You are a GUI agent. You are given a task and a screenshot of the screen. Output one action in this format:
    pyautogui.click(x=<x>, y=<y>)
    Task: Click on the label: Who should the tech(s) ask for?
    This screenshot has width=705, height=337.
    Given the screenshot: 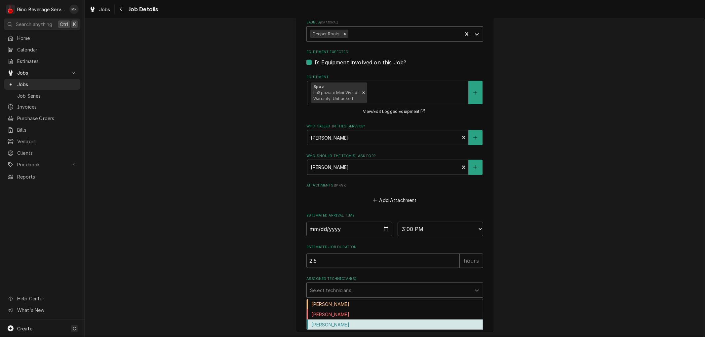 What is the action you would take?
    pyautogui.click(x=395, y=156)
    